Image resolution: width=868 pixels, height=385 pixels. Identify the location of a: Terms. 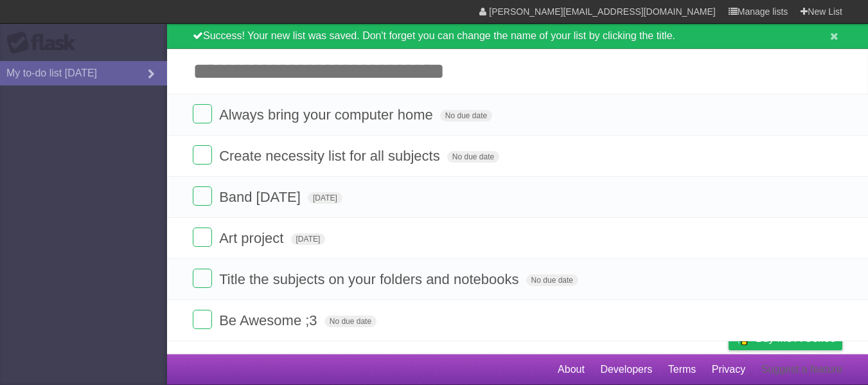
(683, 369).